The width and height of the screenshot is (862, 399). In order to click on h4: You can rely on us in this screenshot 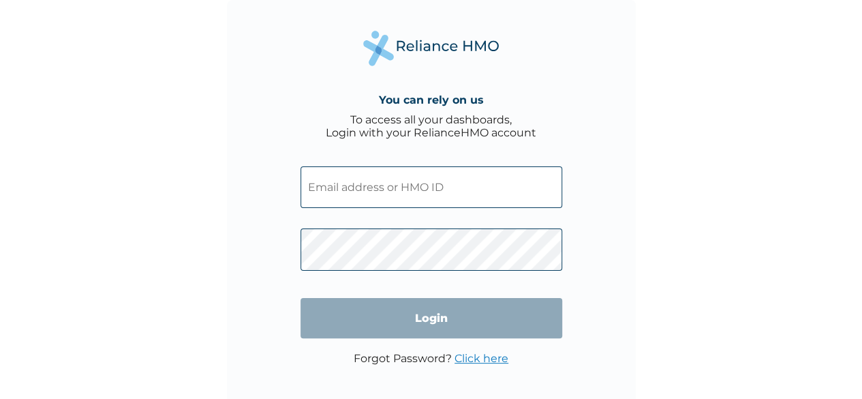, I will do `click(431, 99)`.